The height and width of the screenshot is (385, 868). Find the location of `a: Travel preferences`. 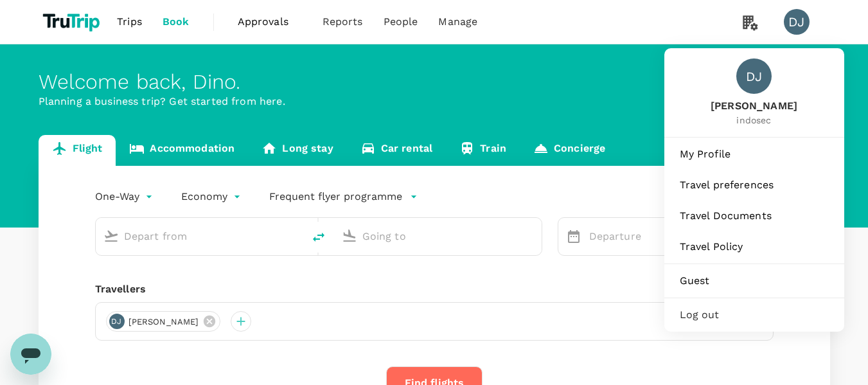

a: Travel preferences is located at coordinates (754, 185).